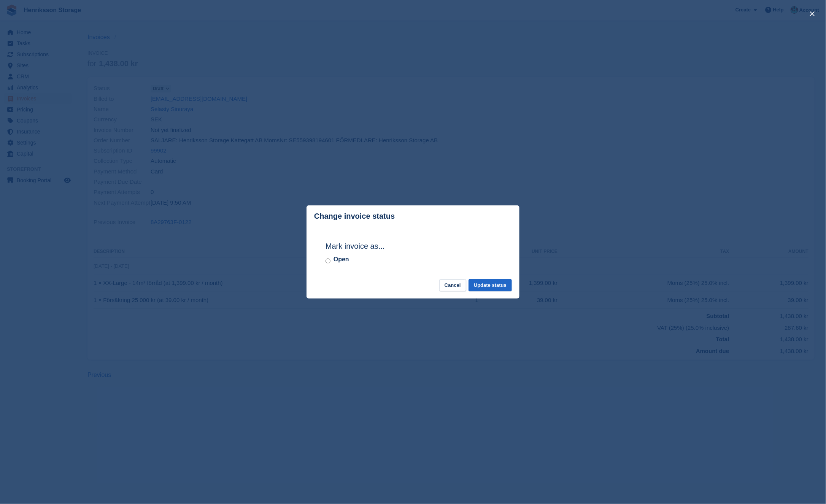 The width and height of the screenshot is (826, 504). I want to click on button: Cancel, so click(452, 285).